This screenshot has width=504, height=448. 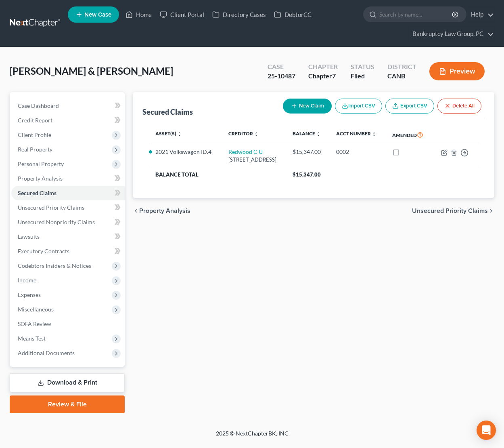 What do you see at coordinates (68, 223) in the screenshot?
I see `a: Unsecured Nonpriority Claims` at bounding box center [68, 223].